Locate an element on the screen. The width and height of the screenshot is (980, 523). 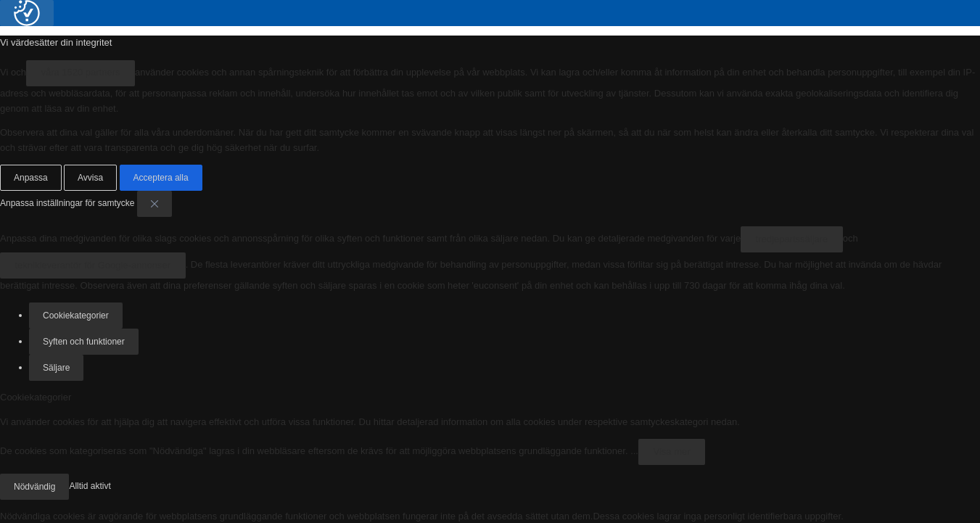
button: Stänga is located at coordinates (154, 203).